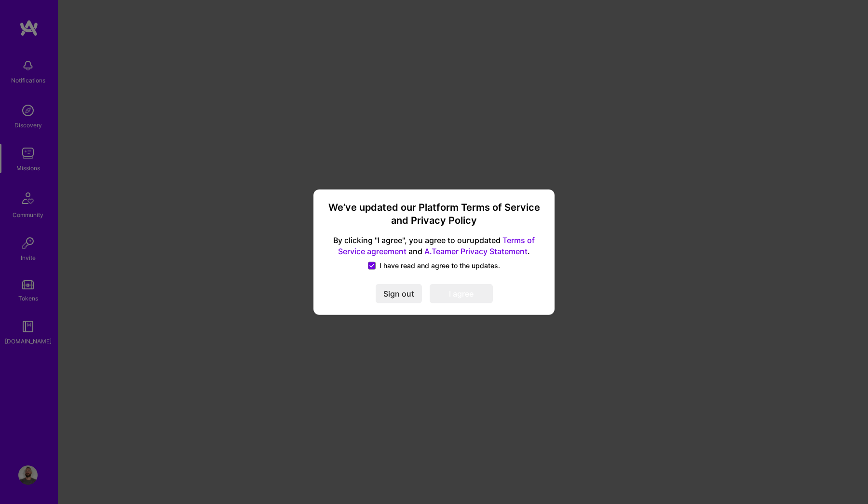 Image resolution: width=868 pixels, height=504 pixels. What do you see at coordinates (437, 246) in the screenshot?
I see `a: Terms of Service agreement` at bounding box center [437, 246].